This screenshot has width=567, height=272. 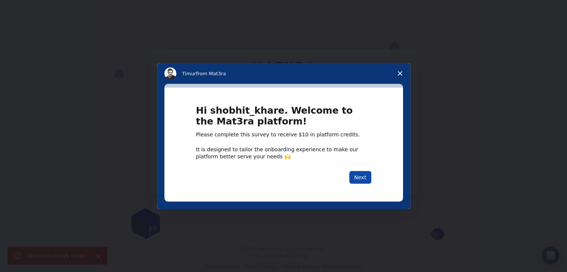 What do you see at coordinates (360, 178) in the screenshot?
I see `button: Next` at bounding box center [360, 178].